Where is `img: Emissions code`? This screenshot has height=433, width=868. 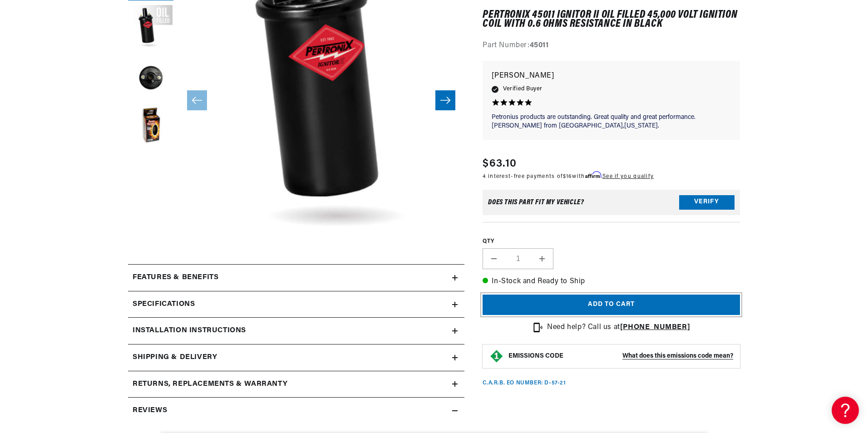 img: Emissions code is located at coordinates (497, 357).